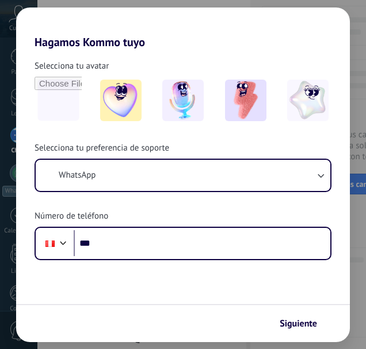 The width and height of the screenshot is (366, 349). Describe the element at coordinates (183, 100) in the screenshot. I see `img: -2.jpeg` at that location.